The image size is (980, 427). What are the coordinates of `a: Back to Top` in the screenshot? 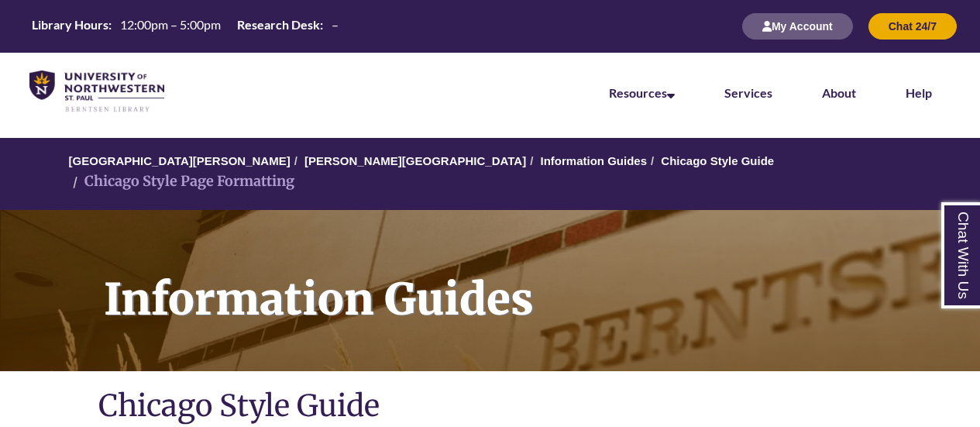 It's located at (947, 188).